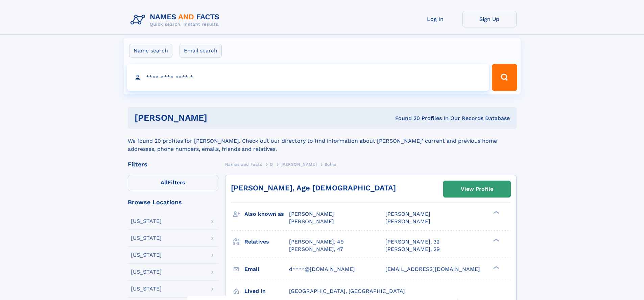  Describe the element at coordinates (164, 182) in the screenshot. I see `span: All` at that location.